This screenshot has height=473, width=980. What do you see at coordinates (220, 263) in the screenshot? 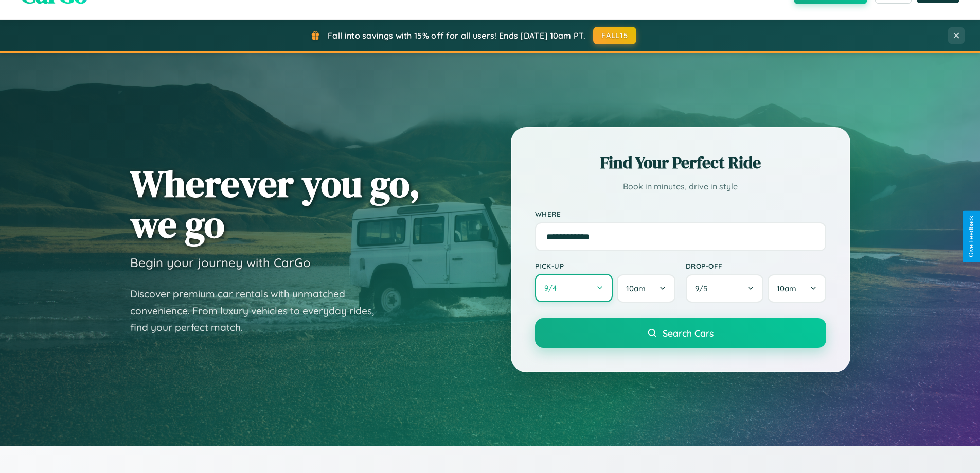
I see `h3: Begin your journey with CarGo` at bounding box center [220, 263].